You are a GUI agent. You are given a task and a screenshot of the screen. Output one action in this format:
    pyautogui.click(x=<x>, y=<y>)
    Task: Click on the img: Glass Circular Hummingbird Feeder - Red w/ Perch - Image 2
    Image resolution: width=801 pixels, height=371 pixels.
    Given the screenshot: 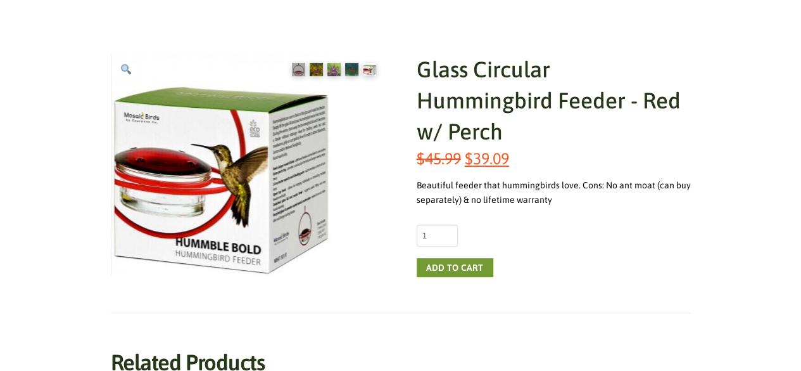 What is the action you would take?
    pyautogui.click(x=316, y=69)
    